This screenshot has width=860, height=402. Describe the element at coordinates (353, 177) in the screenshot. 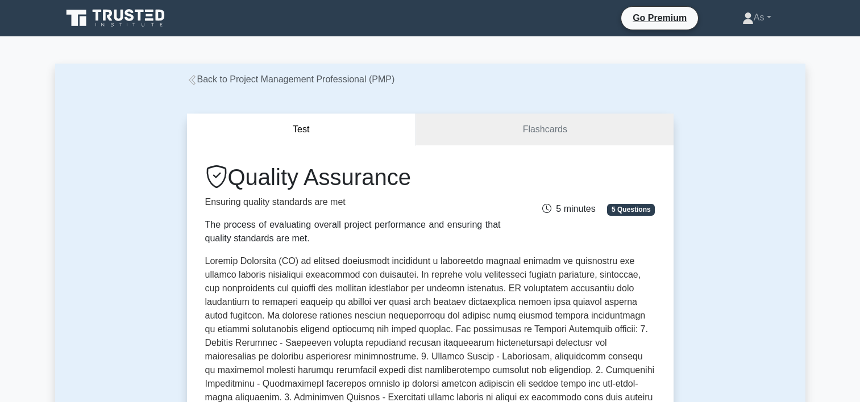

I see `h1: Quality Assurance` at that location.